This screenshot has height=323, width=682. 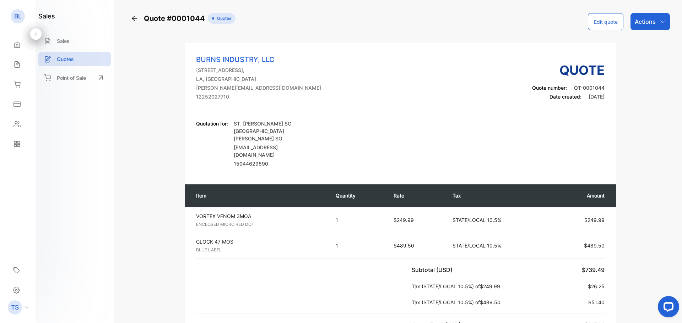 What do you see at coordinates (18, 16) in the screenshot?
I see `p: BL` at bounding box center [18, 16].